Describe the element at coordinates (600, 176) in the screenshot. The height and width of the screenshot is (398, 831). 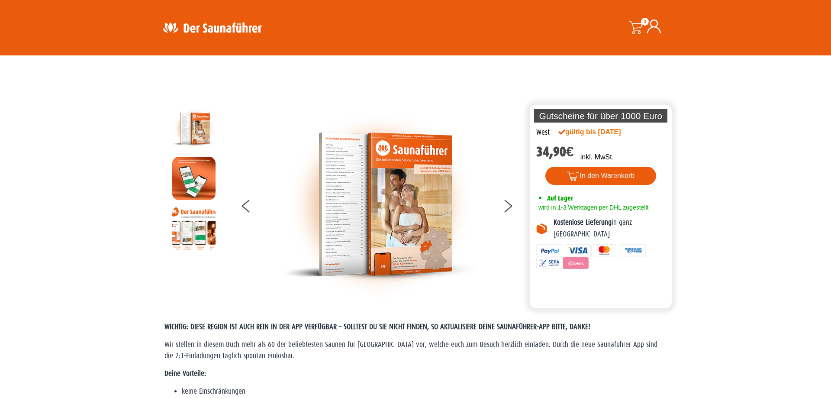
I see `button: In den Warenkorb` at that location.